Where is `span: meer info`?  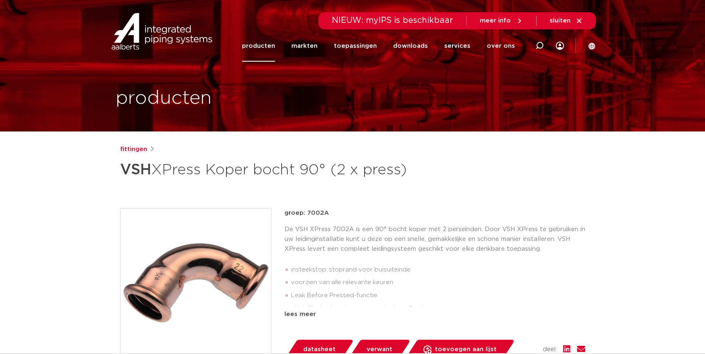 span: meer info is located at coordinates (495, 20).